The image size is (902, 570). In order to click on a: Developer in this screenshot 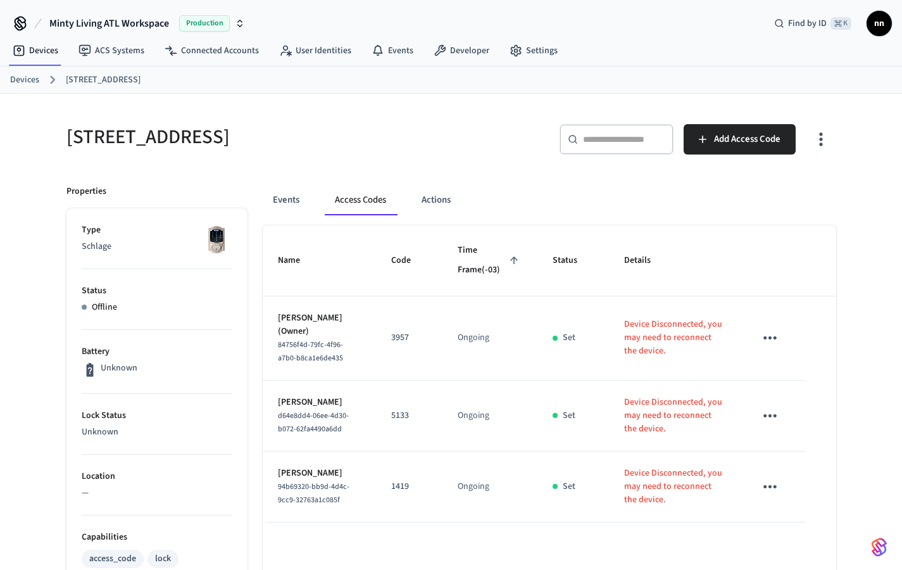, I will do `click(462, 51)`.